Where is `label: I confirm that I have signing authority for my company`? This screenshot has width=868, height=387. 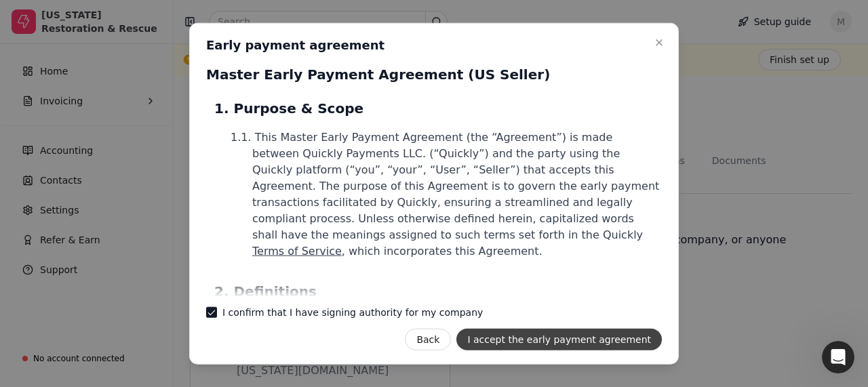
label: I confirm that I have signing authority for my company is located at coordinates (352, 313).